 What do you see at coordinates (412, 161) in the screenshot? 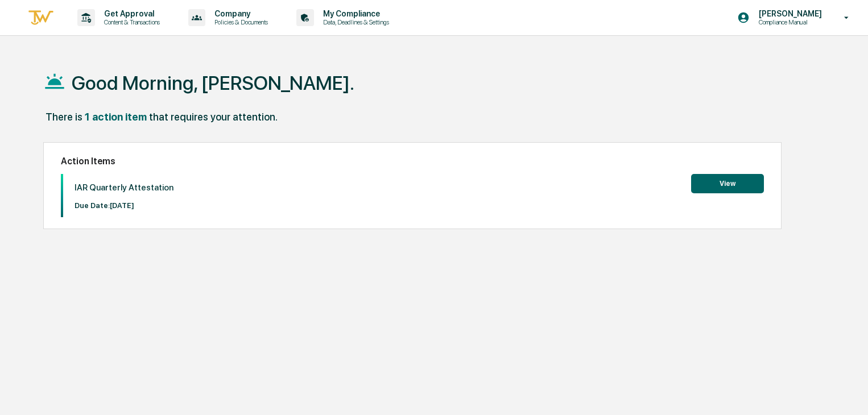
I see `h2: Action Items` at bounding box center [412, 161].